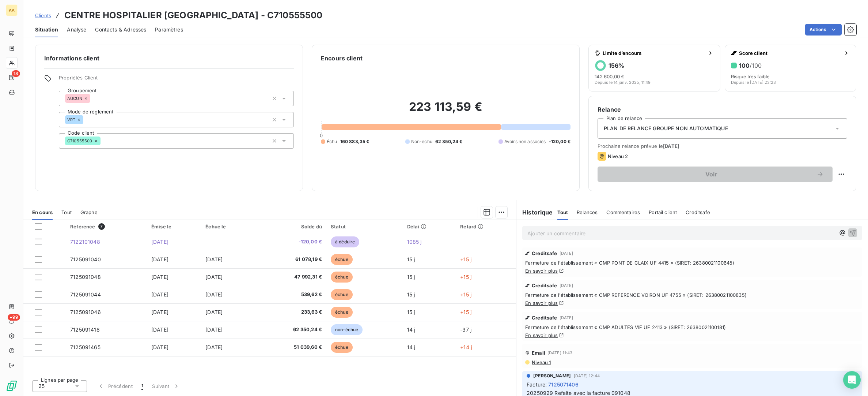 The image size is (868, 396). Describe the element at coordinates (166, 386) in the screenshot. I see `button: Suivant` at that location.